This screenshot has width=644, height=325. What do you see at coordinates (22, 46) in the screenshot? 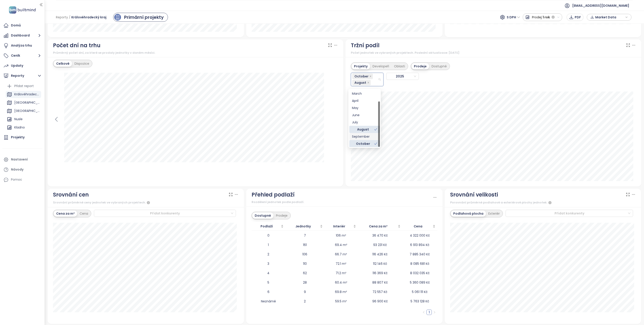
I see `div: Analýza trhu` at bounding box center [22, 46].